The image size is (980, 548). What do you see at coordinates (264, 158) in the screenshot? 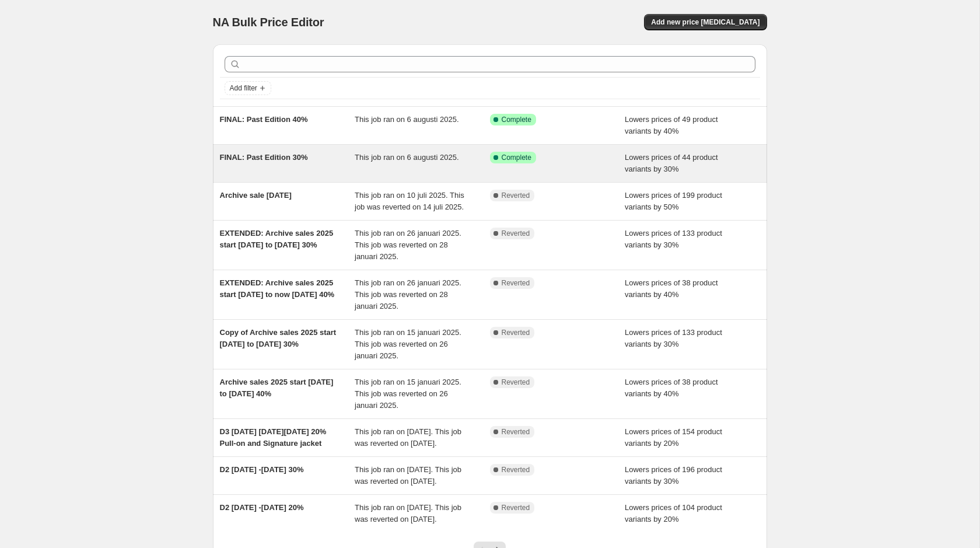
I see `span: FINAL: Past Edition 30%` at bounding box center [264, 158].